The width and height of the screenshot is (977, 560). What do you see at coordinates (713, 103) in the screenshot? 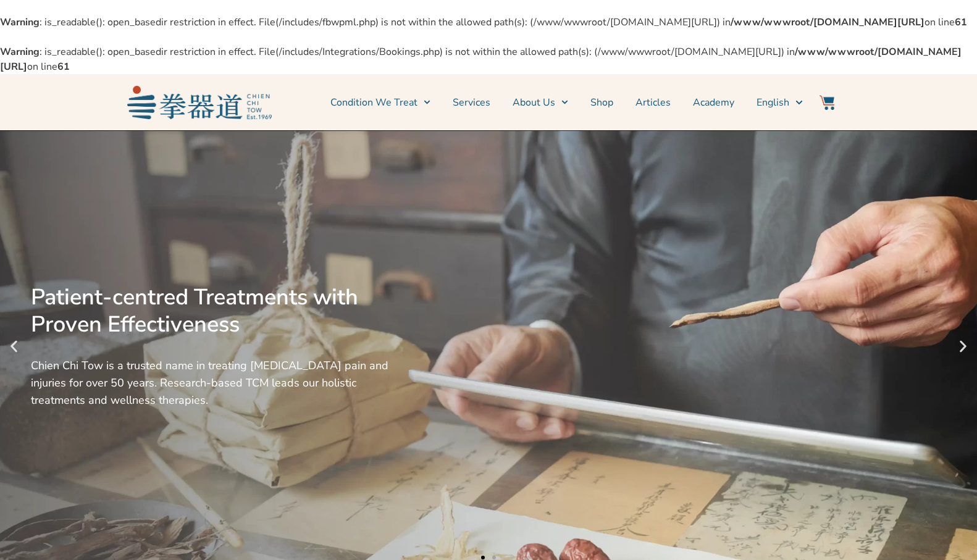
I see `a: Academy` at bounding box center [713, 103].